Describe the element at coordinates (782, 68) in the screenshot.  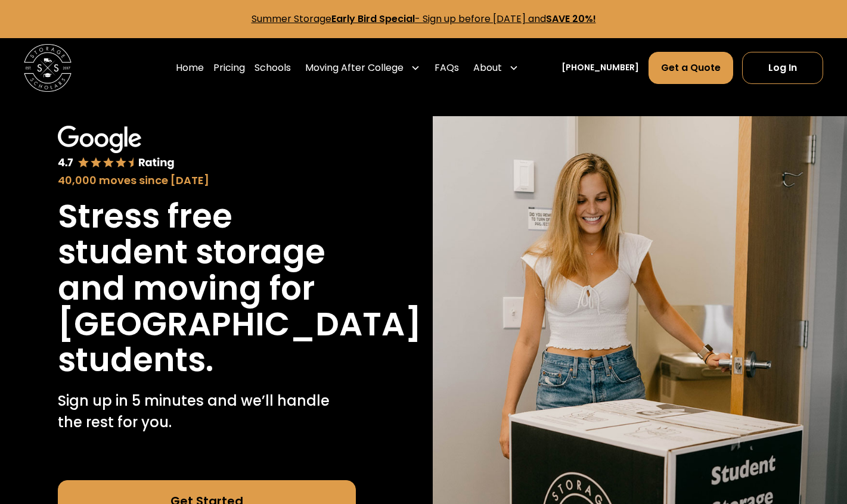
I see `a: Log In` at that location.